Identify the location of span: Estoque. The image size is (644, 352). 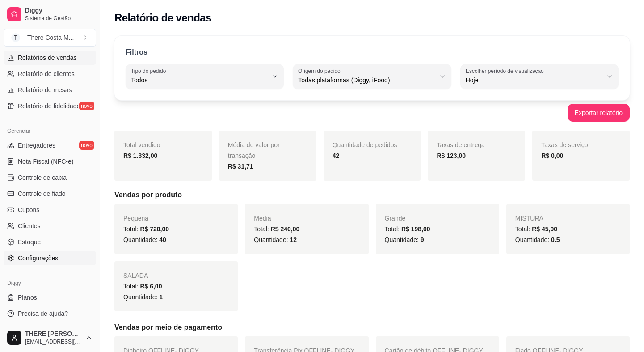
(29, 242).